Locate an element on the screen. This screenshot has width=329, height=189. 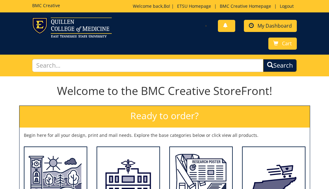
h2: Ready to order? is located at coordinates (165, 116).